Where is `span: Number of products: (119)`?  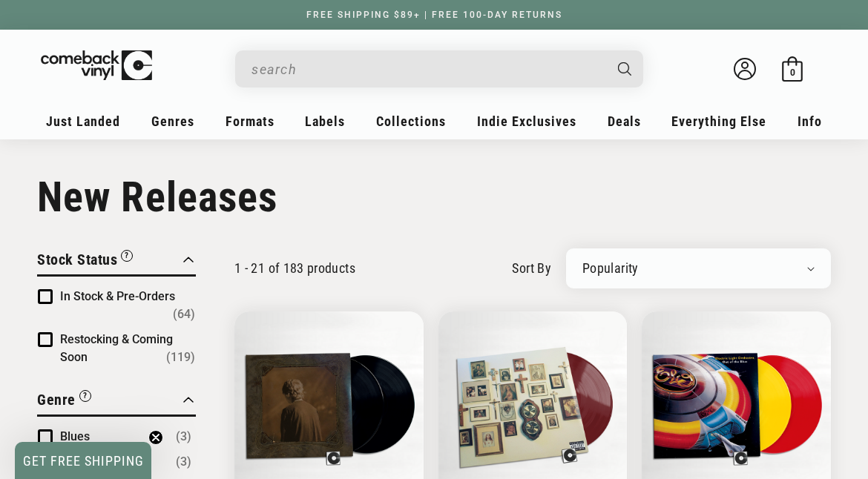
span: Number of products: (119) is located at coordinates (180, 357).